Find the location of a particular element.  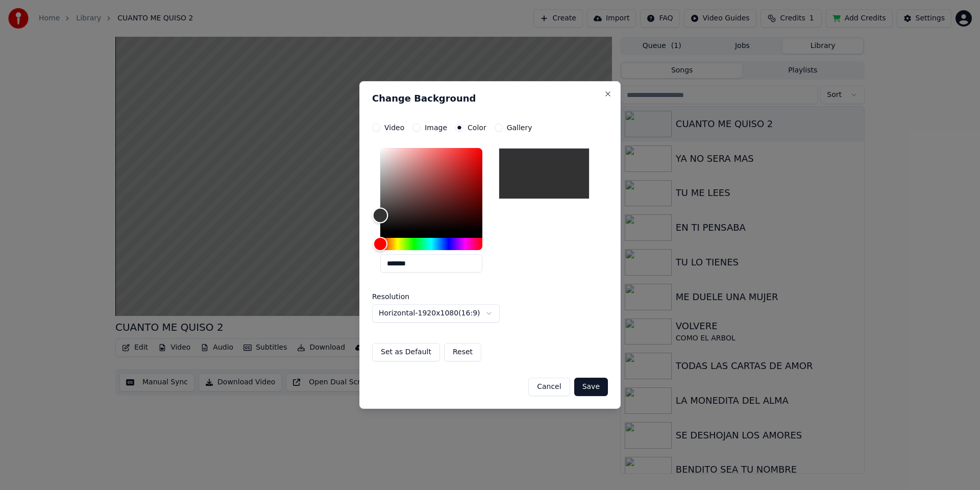

button: Cancel is located at coordinates (548, 387).